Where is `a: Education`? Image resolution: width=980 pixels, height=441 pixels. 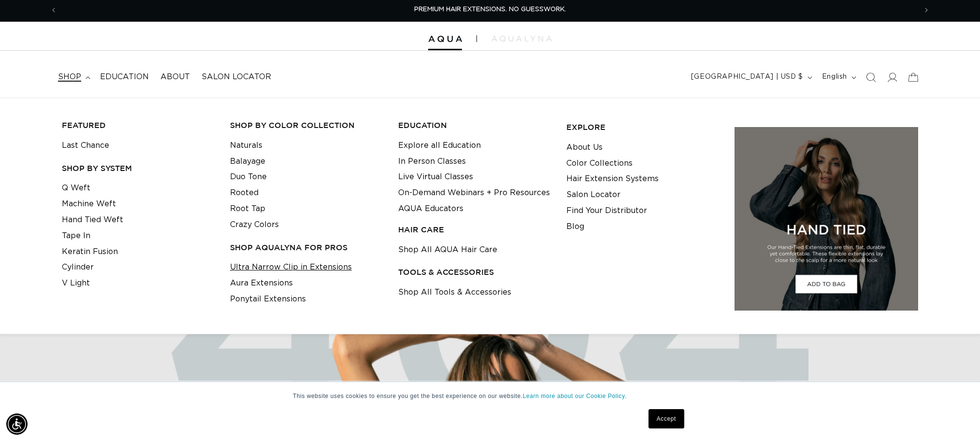 a: Education is located at coordinates (124, 77).